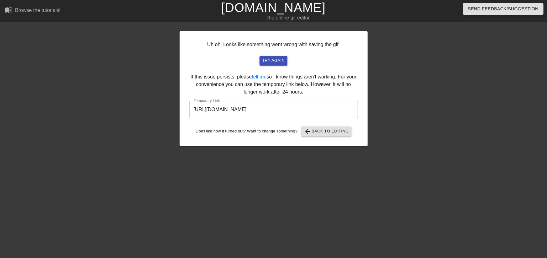 This screenshot has height=258, width=547. I want to click on span: menu_book, so click(9, 10).